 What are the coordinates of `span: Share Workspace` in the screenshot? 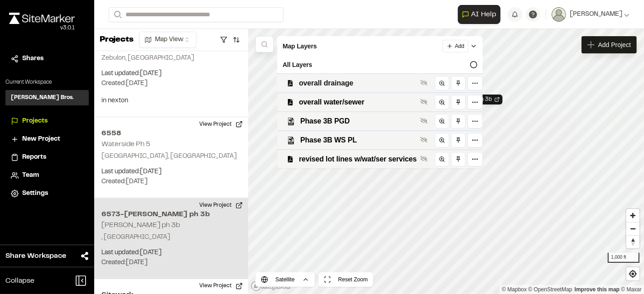 It's located at (36, 256).